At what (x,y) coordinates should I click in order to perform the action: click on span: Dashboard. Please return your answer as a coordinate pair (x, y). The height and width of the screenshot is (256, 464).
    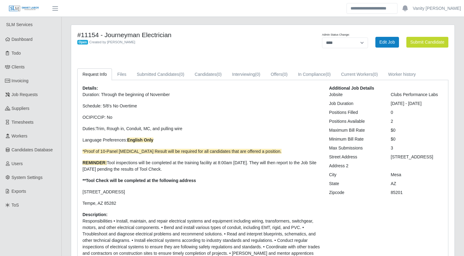
    Looking at the image, I should click on (22, 39).